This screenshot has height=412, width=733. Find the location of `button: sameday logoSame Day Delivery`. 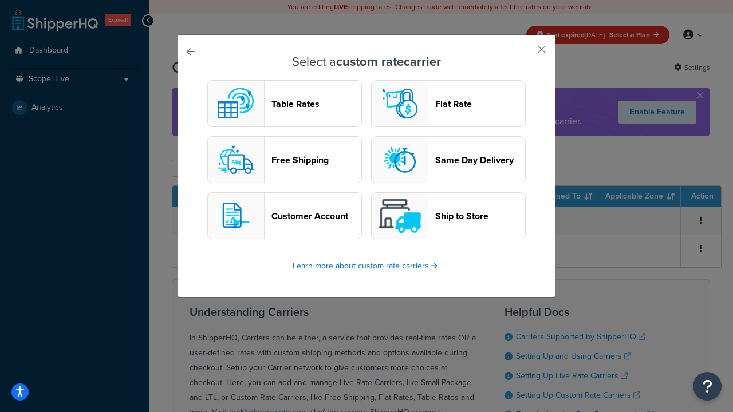

button: sameday logoSame Day Delivery is located at coordinates (449, 160).